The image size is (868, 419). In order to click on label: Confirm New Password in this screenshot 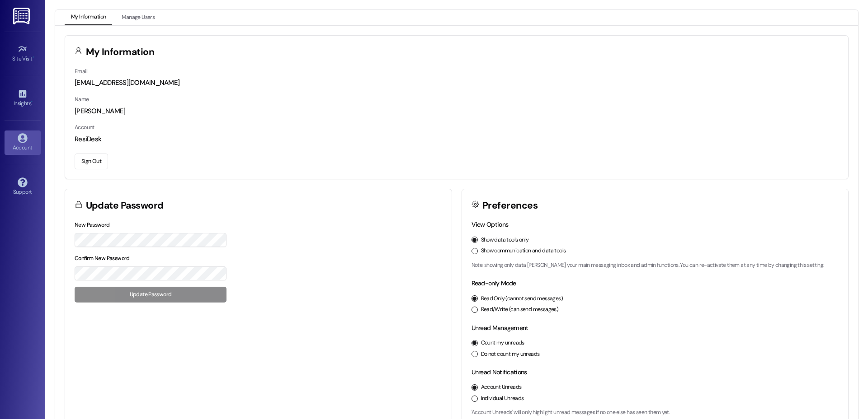, I will do `click(102, 258)`.